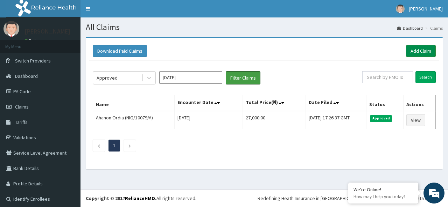  What do you see at coordinates (33, 61) in the screenshot?
I see `span: Switch Providers` at bounding box center [33, 61].